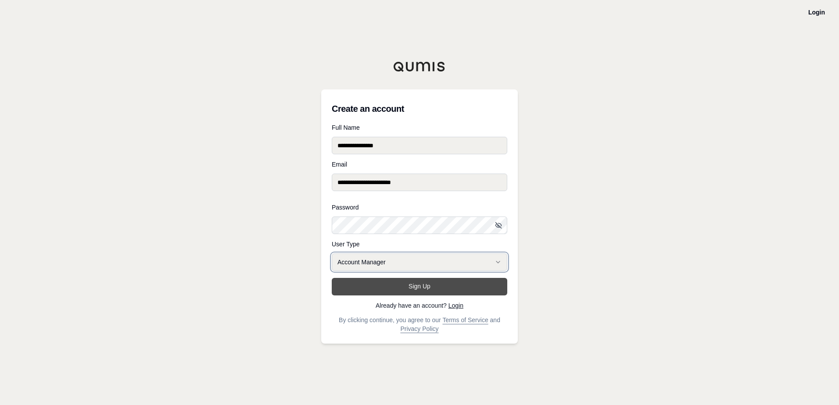  What do you see at coordinates (419, 109) in the screenshot?
I see `h3: Create an account` at bounding box center [419, 109].